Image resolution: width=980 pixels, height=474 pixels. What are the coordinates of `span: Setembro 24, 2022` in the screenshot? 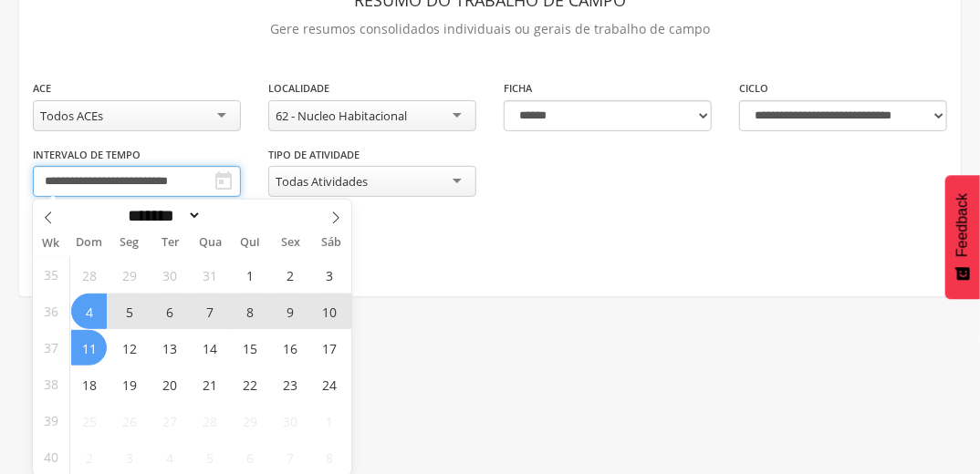 It's located at (329, 384).